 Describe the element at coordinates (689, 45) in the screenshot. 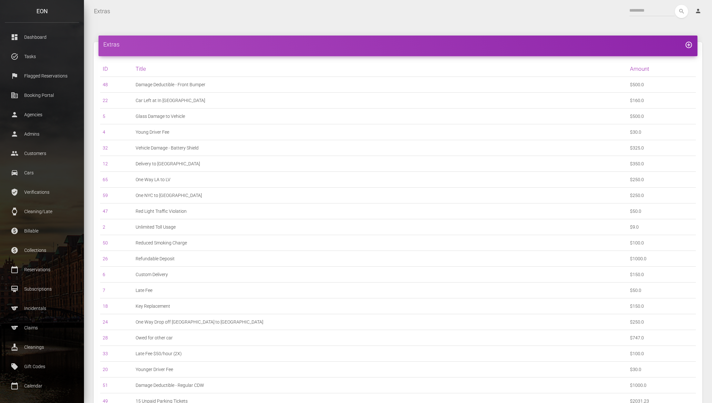

I see `i: add_circle_outline` at that location.